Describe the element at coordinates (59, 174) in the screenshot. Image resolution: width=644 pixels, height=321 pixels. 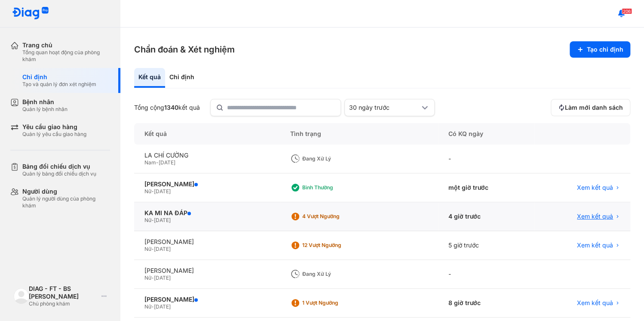
I see `div: Quản lý bảng đối chiếu dịch vụ` at that location.